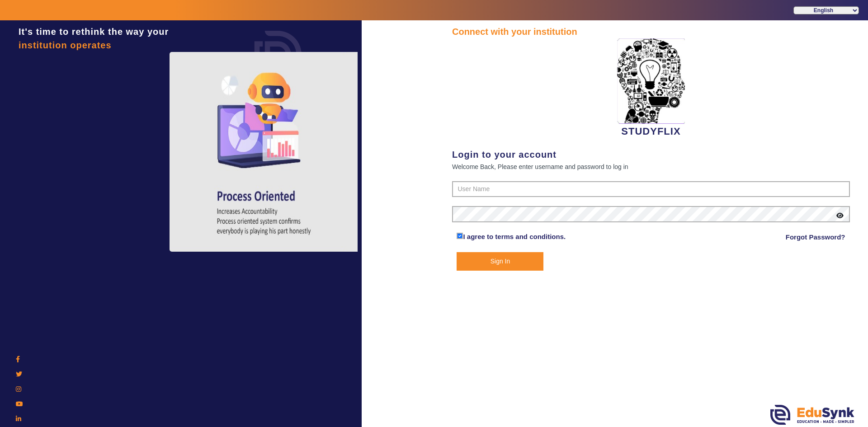 This screenshot has width=868, height=427. I want to click on img: login4.png, so click(264, 151).